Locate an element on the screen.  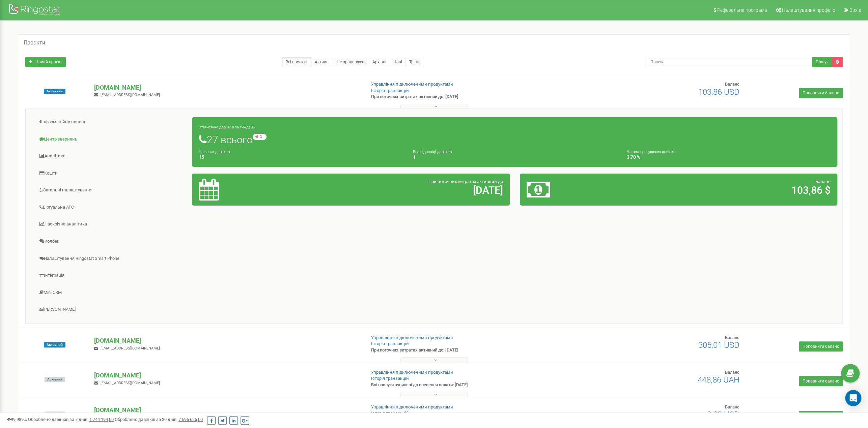
u: 7 596 625,00 is located at coordinates (191, 419).